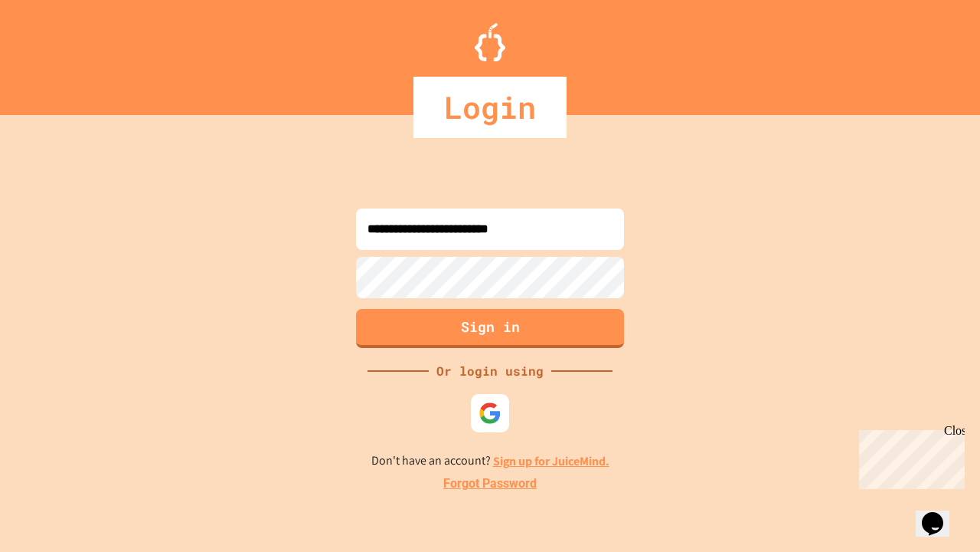 This screenshot has width=980, height=552. What do you see at coordinates (490, 328) in the screenshot?
I see `button: Sign in` at bounding box center [490, 328].